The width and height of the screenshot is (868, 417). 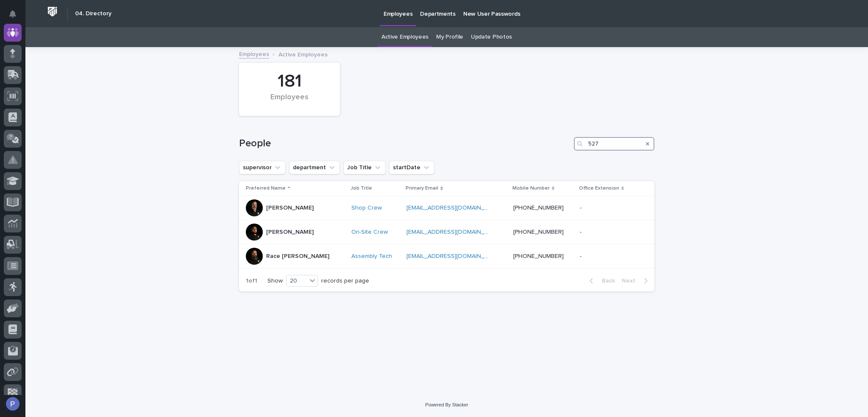 I want to click on h2: 04. Directory, so click(x=93, y=13).